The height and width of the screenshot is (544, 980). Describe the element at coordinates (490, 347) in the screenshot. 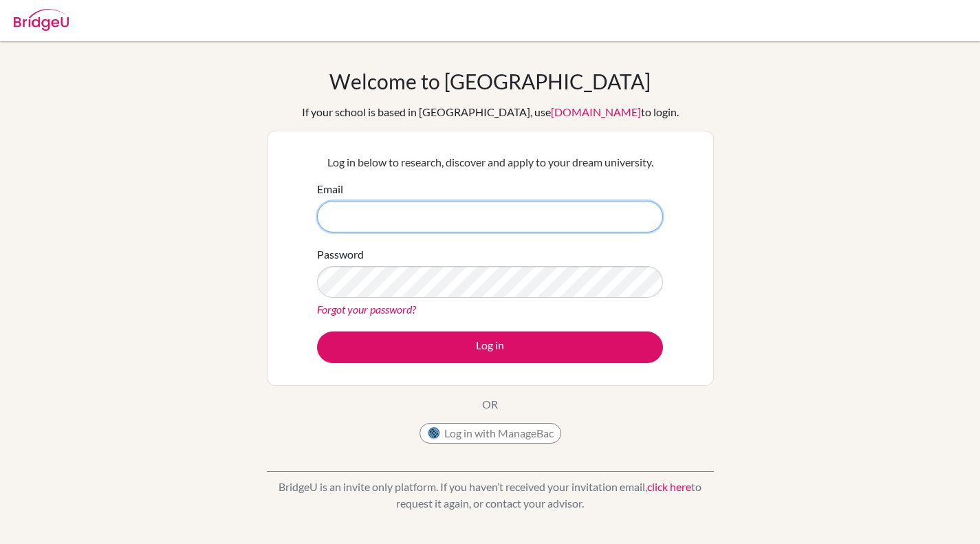

I see `button: Log in` at that location.